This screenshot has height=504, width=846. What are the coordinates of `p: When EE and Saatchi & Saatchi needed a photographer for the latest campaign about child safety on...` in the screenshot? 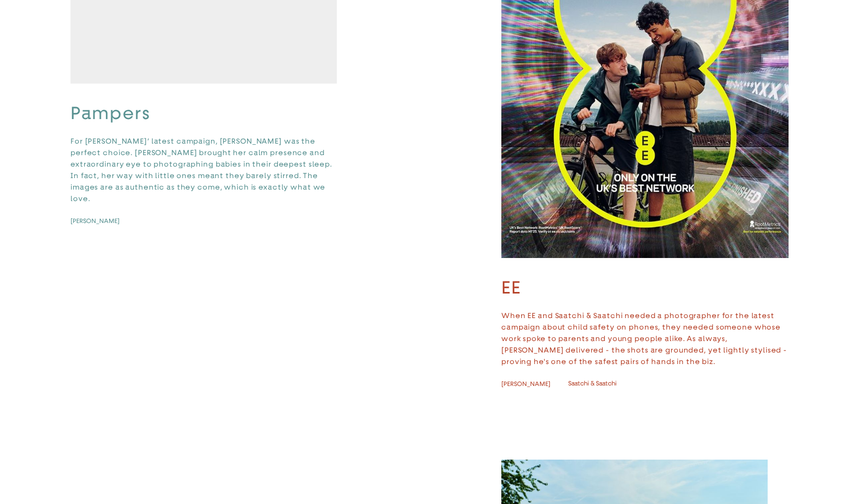 It's located at (645, 338).